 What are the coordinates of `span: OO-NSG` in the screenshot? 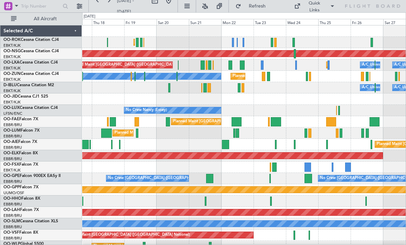 It's located at (12, 51).